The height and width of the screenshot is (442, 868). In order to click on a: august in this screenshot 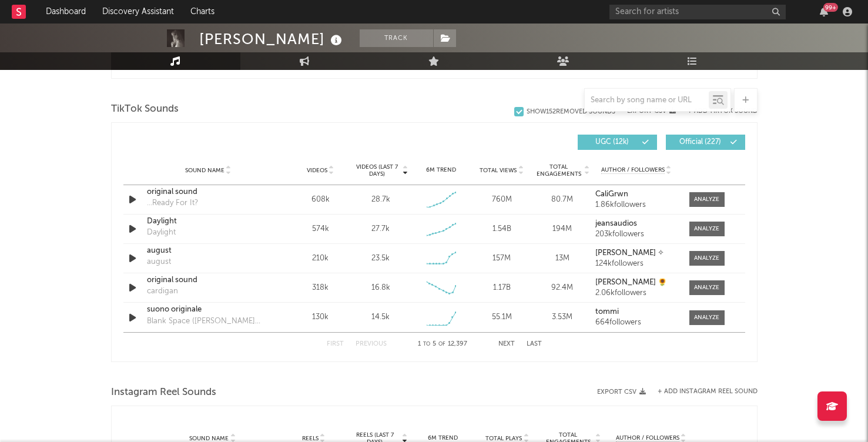, I will do `click(208, 251)`.